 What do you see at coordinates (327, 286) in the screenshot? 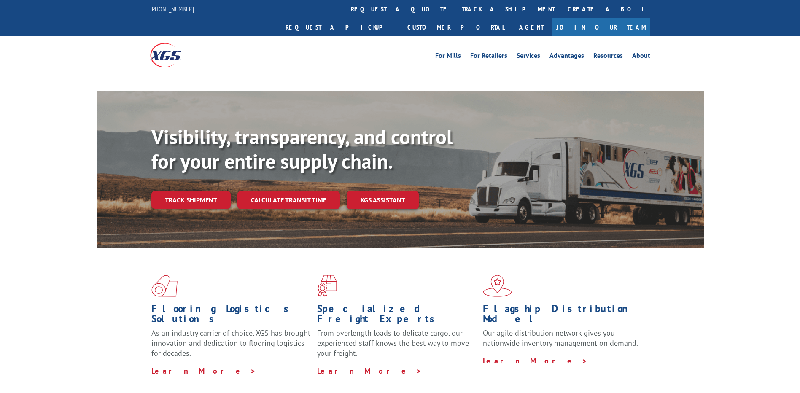
I see `img: xgs-icon-focused-on-flooring-red` at bounding box center [327, 286].